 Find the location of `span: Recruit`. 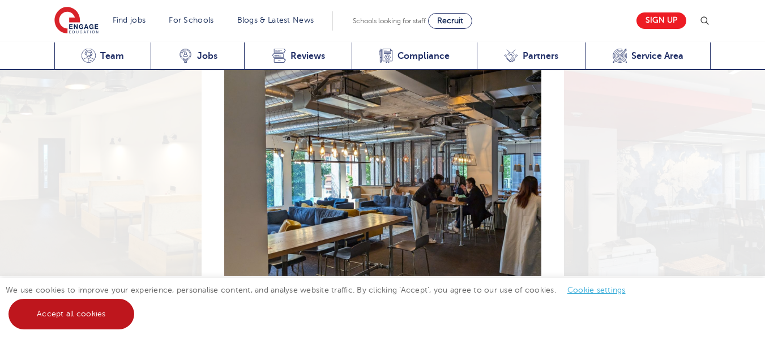

span: Recruit is located at coordinates (450, 20).